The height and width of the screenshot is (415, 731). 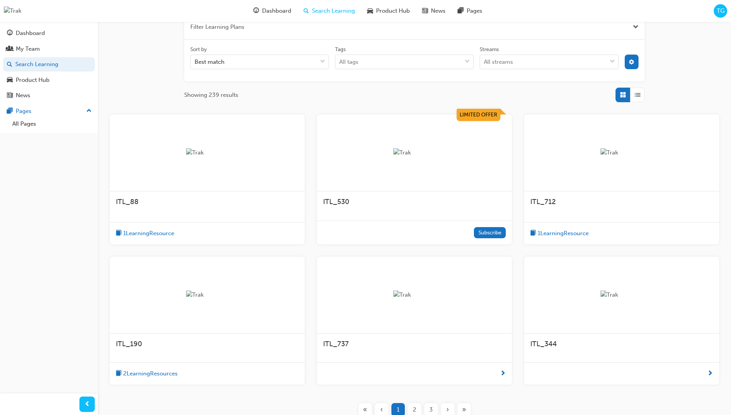 What do you see at coordinates (129, 344) in the screenshot?
I see `span: ITL_190` at bounding box center [129, 344].